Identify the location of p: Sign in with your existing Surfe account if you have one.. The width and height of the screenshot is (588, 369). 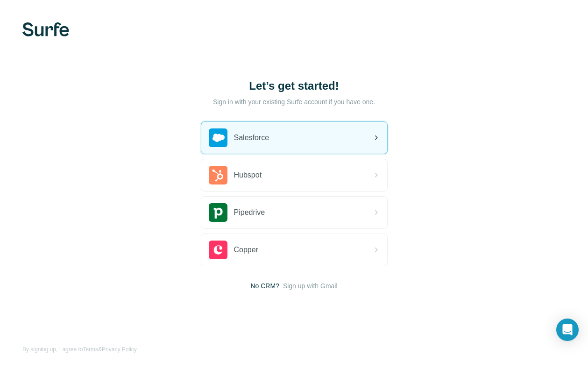
(294, 102).